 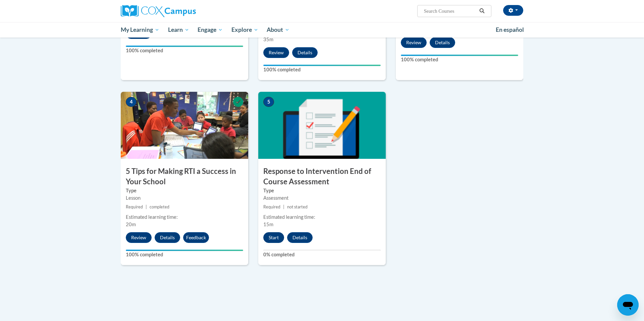 I want to click on span: Learn, so click(x=178, y=30).